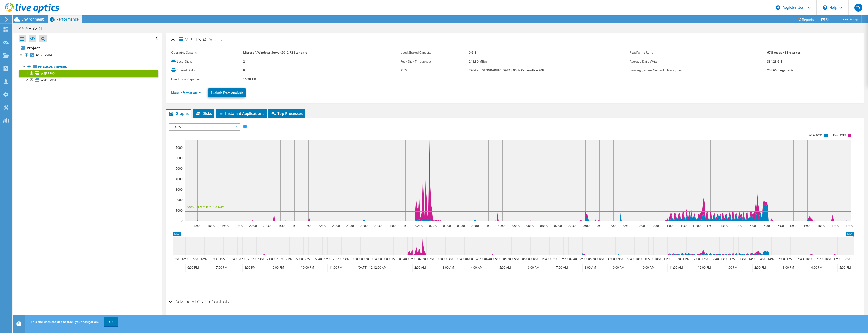 The width and height of the screenshot is (868, 333). Describe the element at coordinates (695, 259) in the screenshot. I see `text: 12:00` at that location.